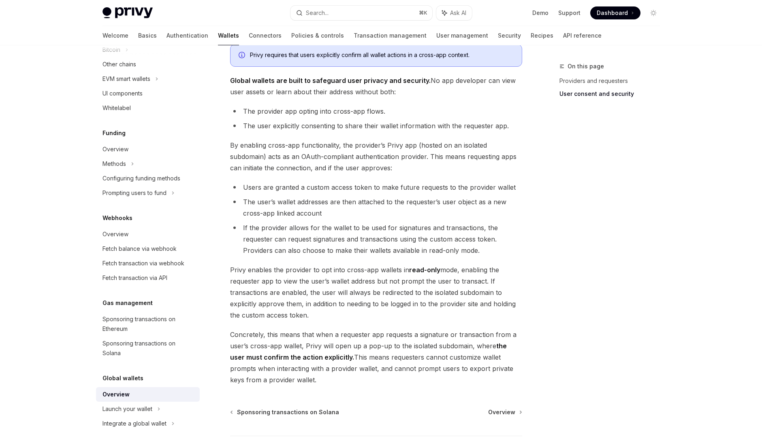  I want to click on a: Support, so click(569, 13).